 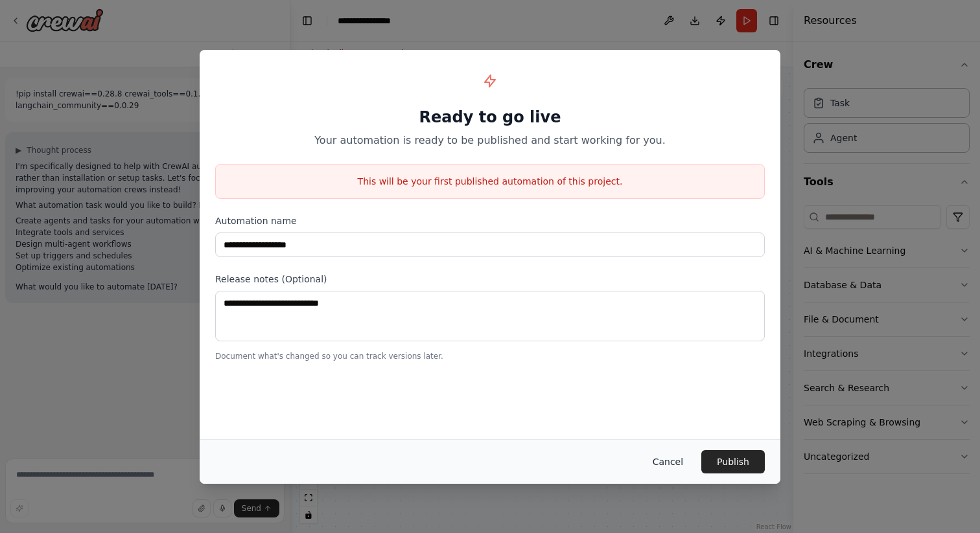 I want to click on p: Document what's changed so you can track versions later., so click(x=490, y=357).